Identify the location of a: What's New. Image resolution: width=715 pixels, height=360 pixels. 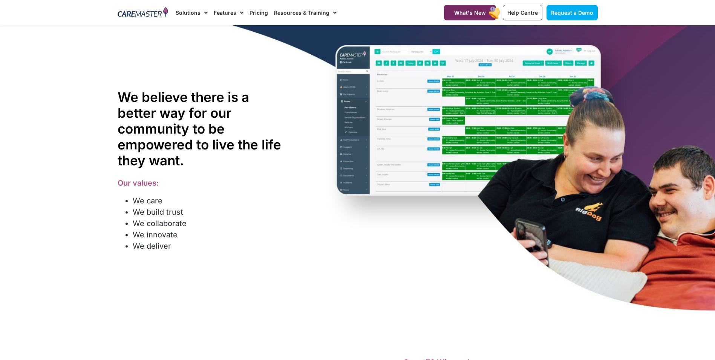
(470, 12).